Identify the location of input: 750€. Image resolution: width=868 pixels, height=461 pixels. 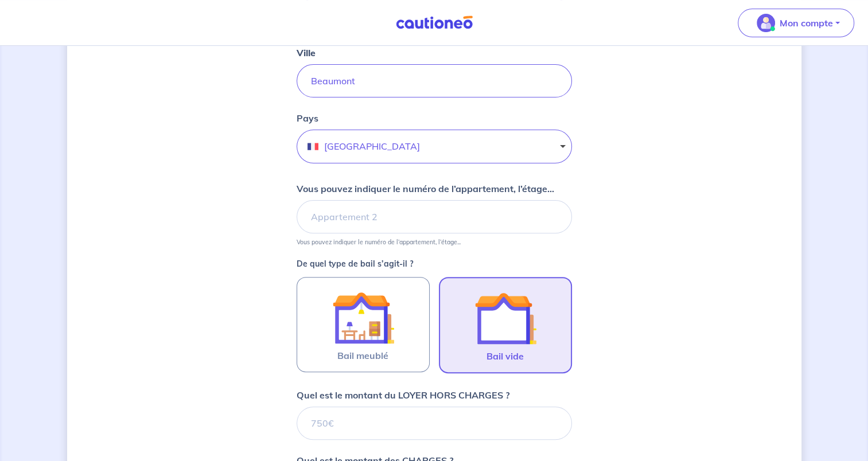
(434, 423).